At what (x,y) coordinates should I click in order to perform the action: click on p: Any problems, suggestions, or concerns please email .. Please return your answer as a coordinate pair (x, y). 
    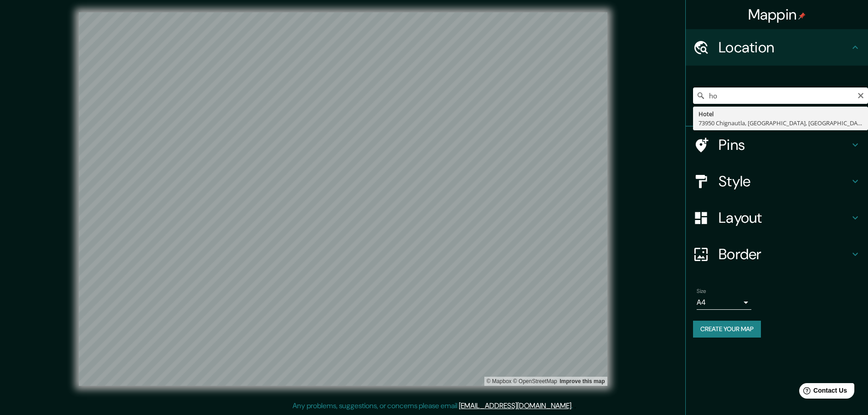
    Looking at the image, I should click on (432, 406).